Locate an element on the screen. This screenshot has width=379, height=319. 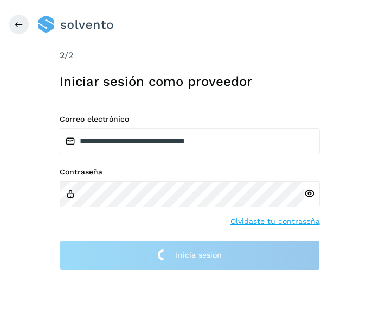
button: Inicia sesión is located at coordinates (190, 255).